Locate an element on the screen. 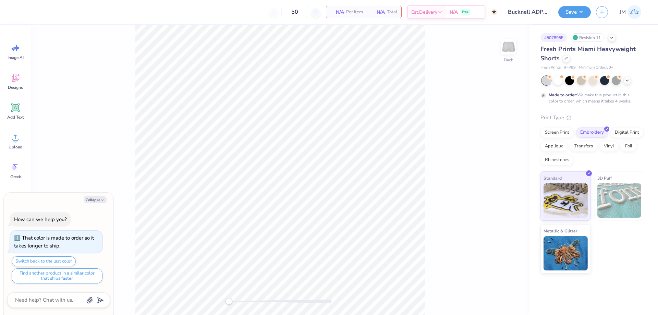 The width and height of the screenshot is (658, 315). button: Collapse is located at coordinates (95, 199).